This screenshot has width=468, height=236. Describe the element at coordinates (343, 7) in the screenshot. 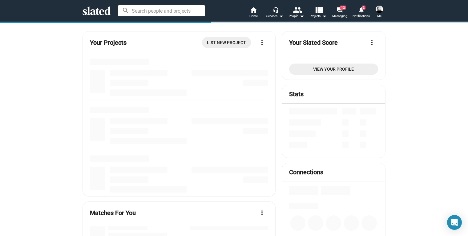

I see `span: 12` at that location.